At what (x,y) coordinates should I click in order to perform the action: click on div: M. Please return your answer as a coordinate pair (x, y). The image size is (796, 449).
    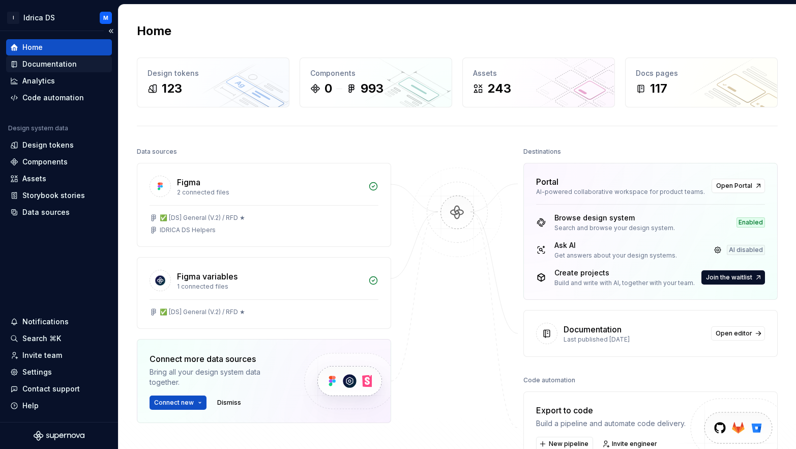
    Looking at the image, I should click on (106, 18).